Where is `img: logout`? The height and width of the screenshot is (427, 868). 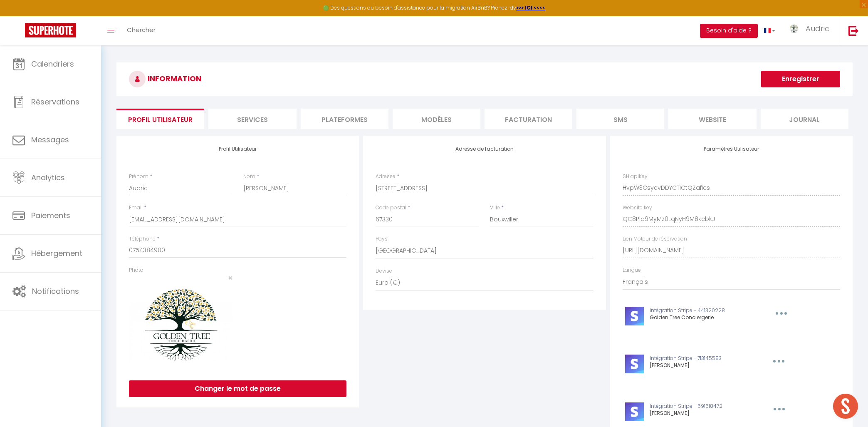 img: logout is located at coordinates (853, 30).